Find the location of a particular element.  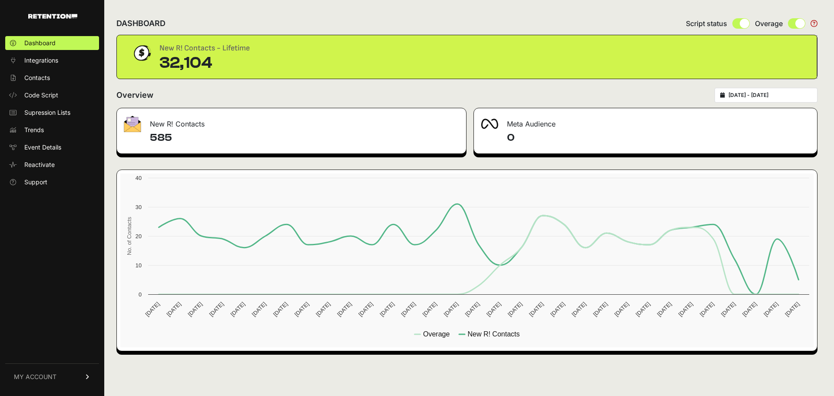

text: 30 is located at coordinates (138, 207).